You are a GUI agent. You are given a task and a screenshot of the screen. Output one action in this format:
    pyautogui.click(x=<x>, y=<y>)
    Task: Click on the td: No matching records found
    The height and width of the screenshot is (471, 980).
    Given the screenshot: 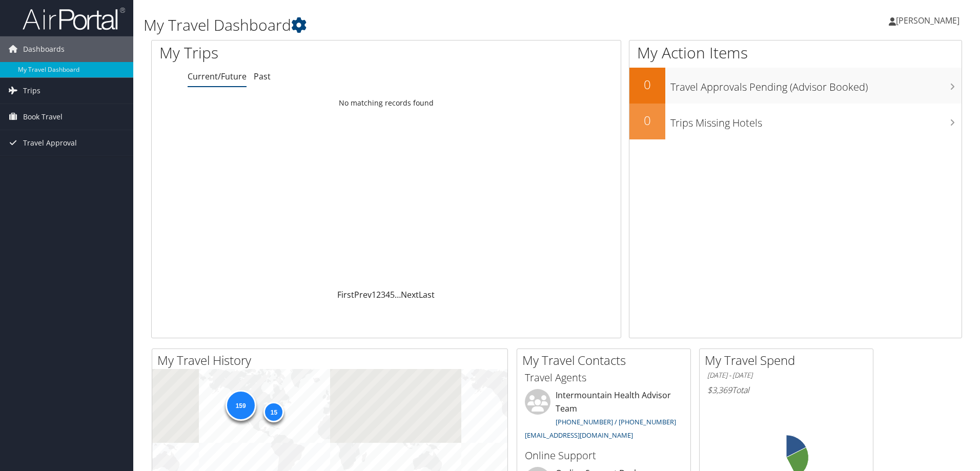 What is the action you would take?
    pyautogui.click(x=386, y=103)
    